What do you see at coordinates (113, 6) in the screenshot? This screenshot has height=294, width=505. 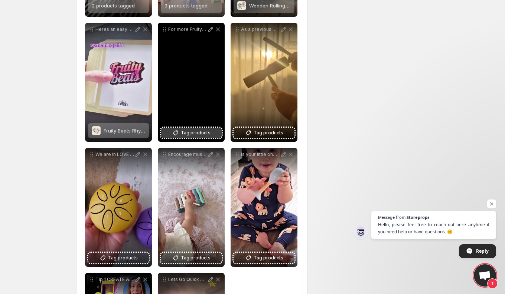 I see `span: 2 products tagged` at bounding box center [113, 6].